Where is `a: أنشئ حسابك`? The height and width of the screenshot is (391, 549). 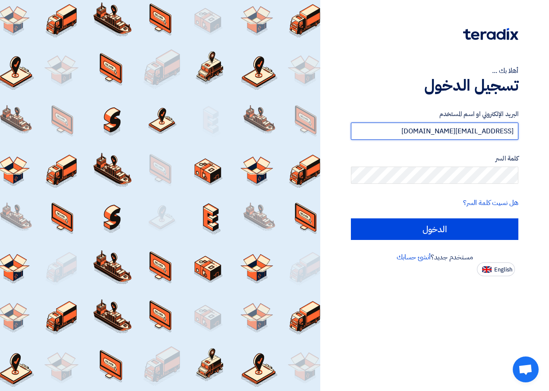
a: أنشئ حسابك is located at coordinates (413, 257).